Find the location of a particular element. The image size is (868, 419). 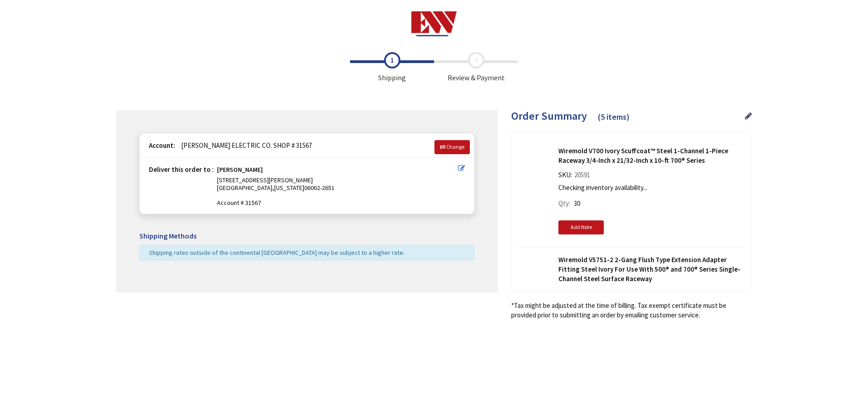

*Tax might be adjusted at the time of billing. Tax exempt certificate must be provided prior to s... is located at coordinates (631, 311).